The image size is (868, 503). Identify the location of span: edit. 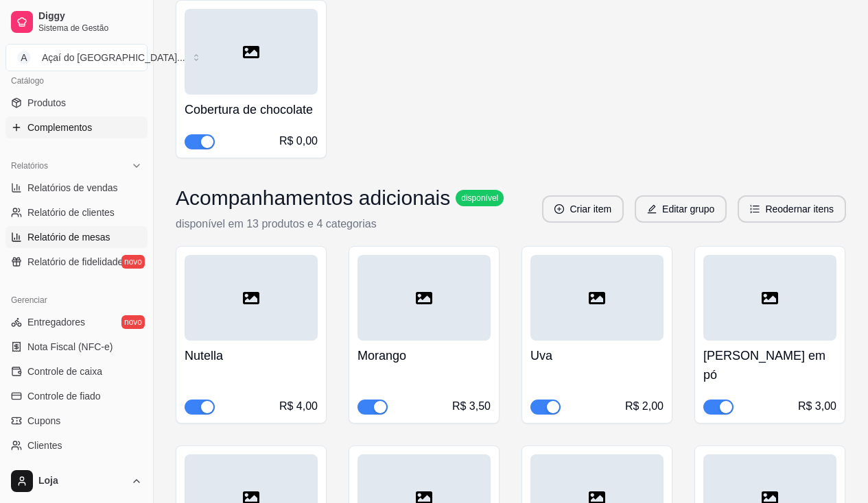
(652, 209).